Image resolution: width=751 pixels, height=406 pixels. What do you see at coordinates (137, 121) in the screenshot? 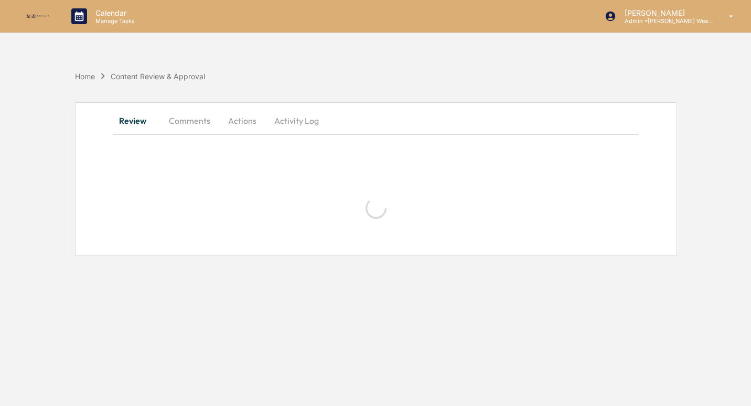
I see `button: Review` at bounding box center [137, 121].